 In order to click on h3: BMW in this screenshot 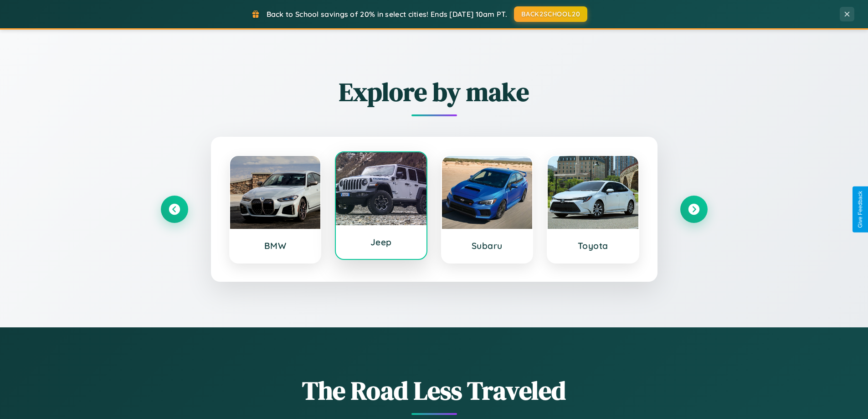, I will do `click(275, 246)`.